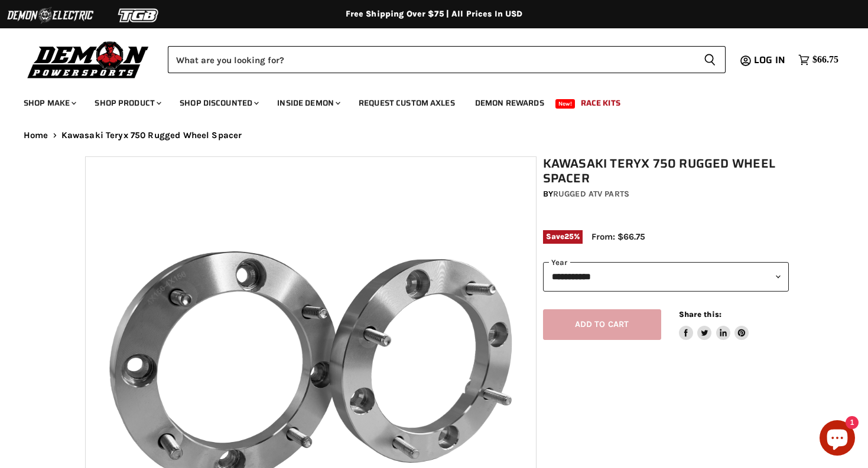 The image size is (868, 468). Describe the element at coordinates (510, 103) in the screenshot. I see `a: Demon Rewards` at that location.